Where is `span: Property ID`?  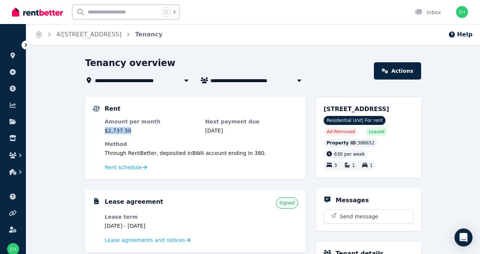 span: Property ID is located at coordinates (341, 143).